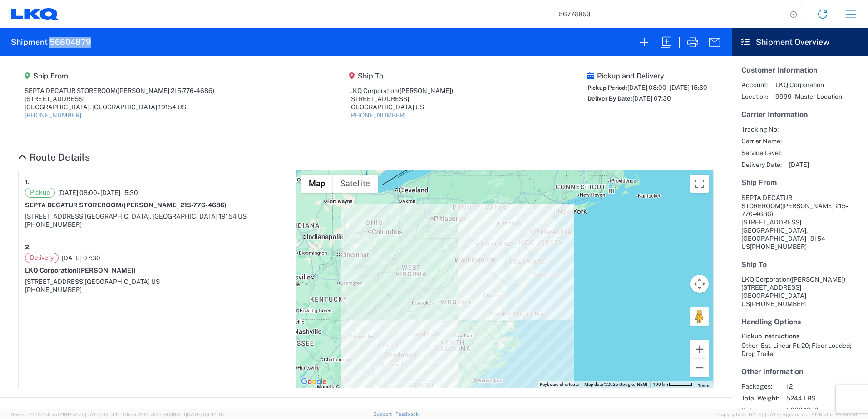 Image resolution: width=868 pixels, height=419 pixels. Describe the element at coordinates (762, 142) in the screenshot. I see `span: Carrier Name:` at that location.